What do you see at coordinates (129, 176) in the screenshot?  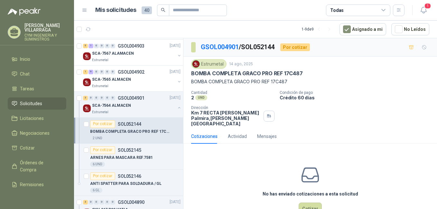 I see `p: SOL052146` at bounding box center [129, 176].